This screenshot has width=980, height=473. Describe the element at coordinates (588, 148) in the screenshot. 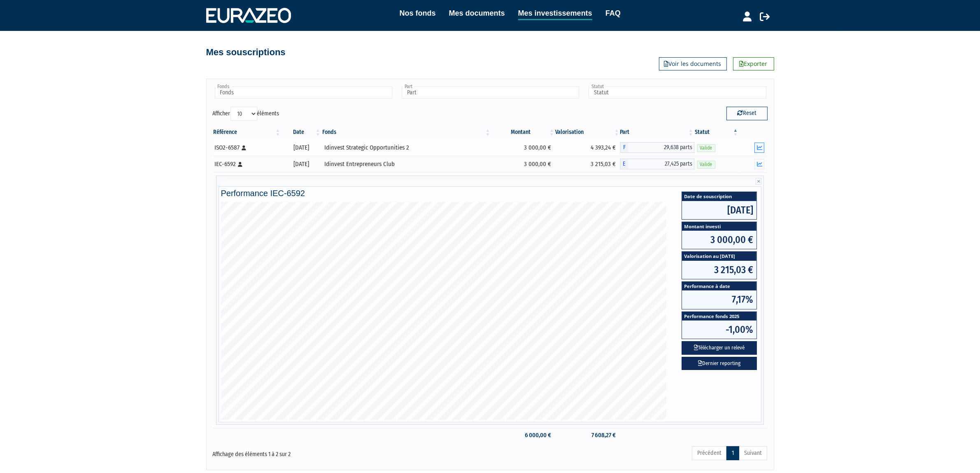

I see `td: 4 393,24 €` at that location.